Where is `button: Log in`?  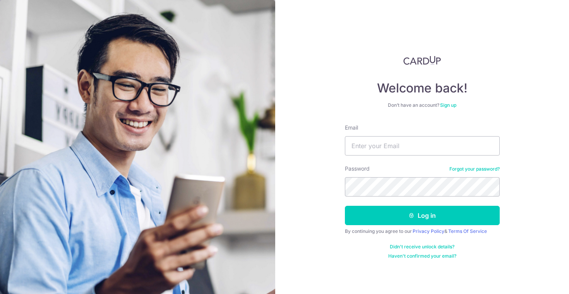 button: Log in is located at coordinates (423, 216).